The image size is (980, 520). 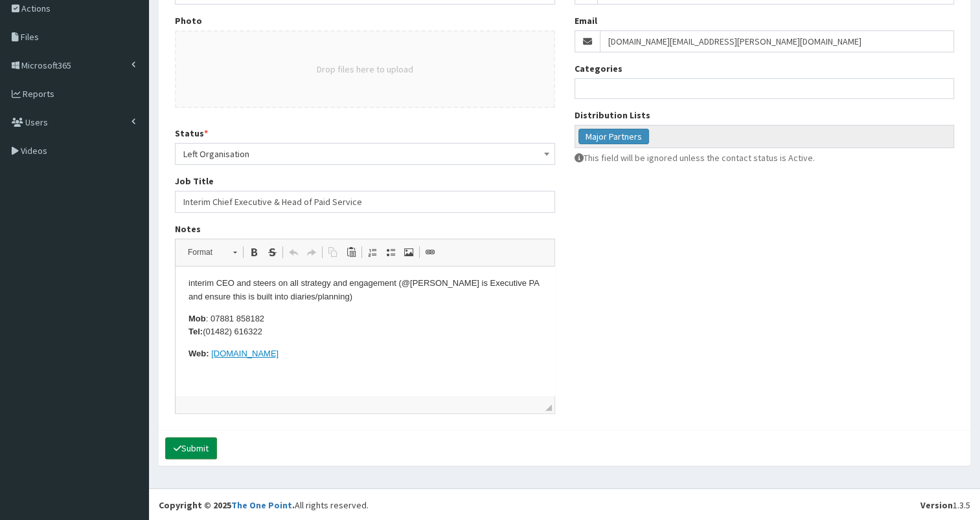 What do you see at coordinates (333, 252) in the screenshot?
I see `a: Copy (Ctrl+C)` at bounding box center [333, 252].